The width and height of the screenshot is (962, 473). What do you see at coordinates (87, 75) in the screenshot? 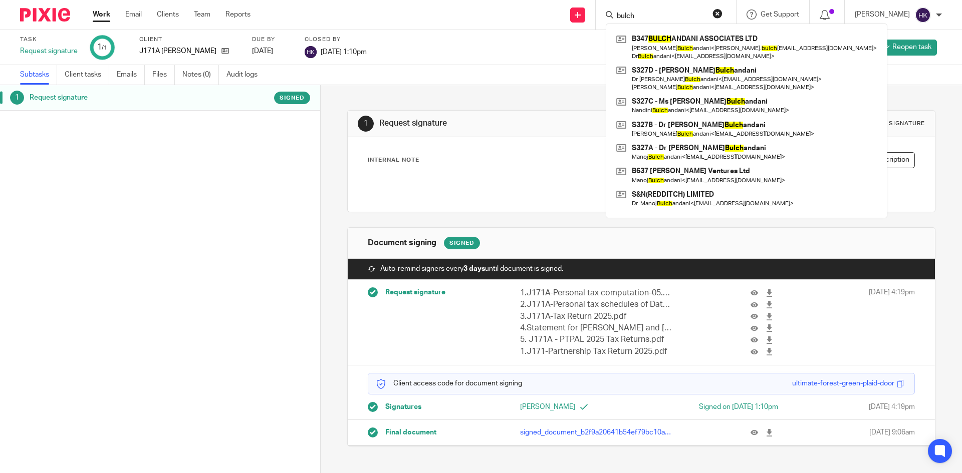
I see `a: Client tasks` at bounding box center [87, 75].